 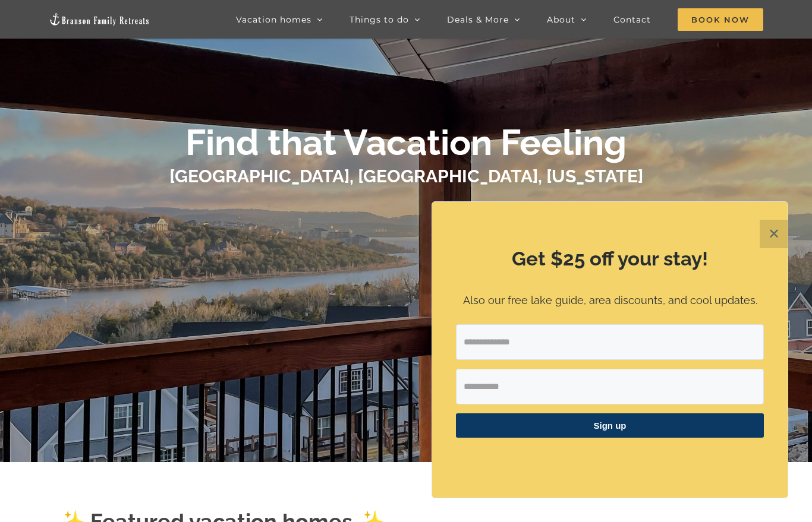 What do you see at coordinates (561, 20) in the screenshot?
I see `span: About` at bounding box center [561, 20].